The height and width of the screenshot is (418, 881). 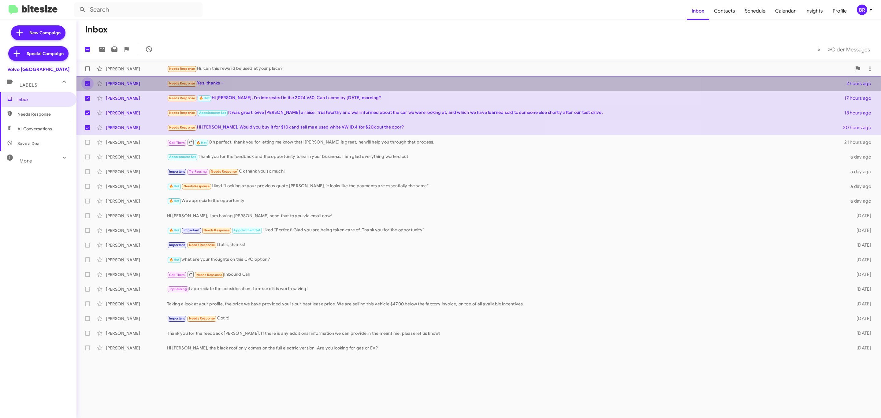 What do you see at coordinates (860, 84) in the screenshot?
I see `div: 2 hours ago` at bounding box center [860, 84].